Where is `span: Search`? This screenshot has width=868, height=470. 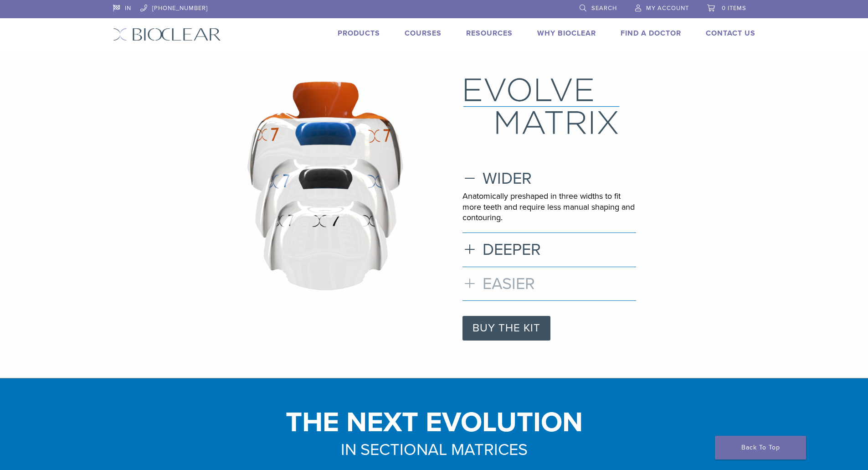 span: Search is located at coordinates (604, 8).